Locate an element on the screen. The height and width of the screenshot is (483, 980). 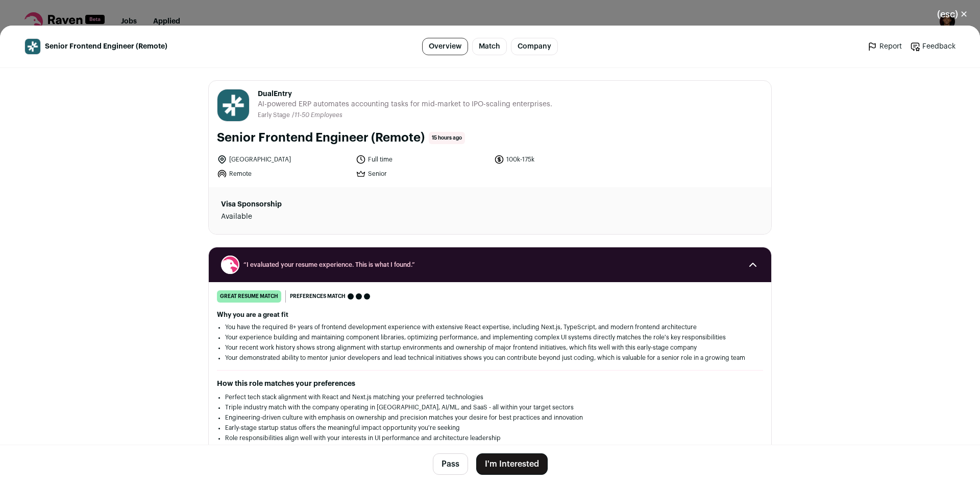
li: Role responsibilities align well with your interests in UI performance and architecture leadership is located at coordinates (490, 438).